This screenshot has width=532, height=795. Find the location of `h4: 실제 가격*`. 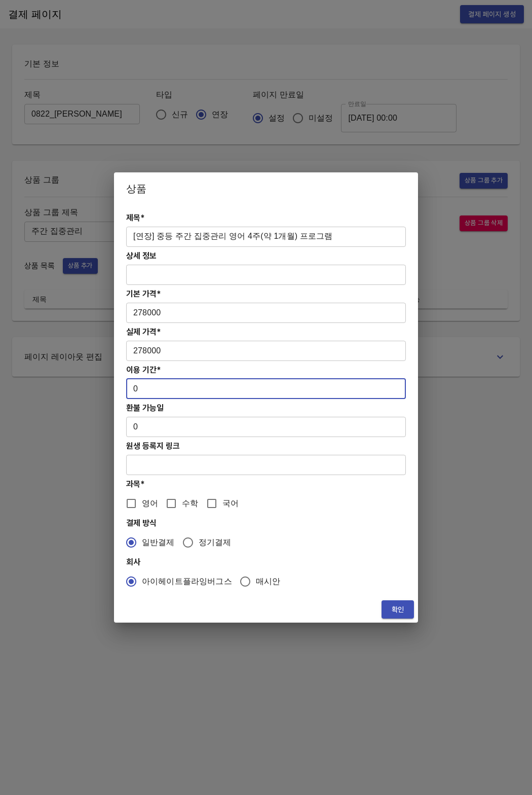

h4: 실제 가격* is located at coordinates (266, 332).